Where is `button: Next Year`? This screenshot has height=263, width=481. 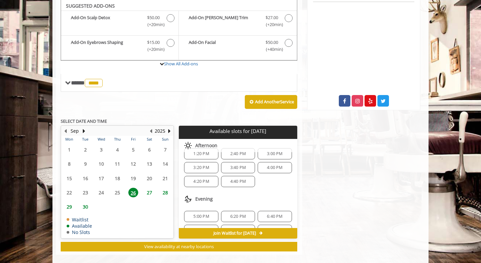
button: Next Year is located at coordinates (169, 131).